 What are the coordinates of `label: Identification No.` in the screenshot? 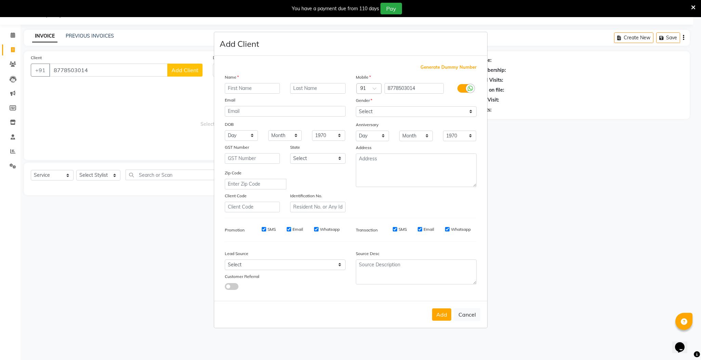 It's located at (306, 196).